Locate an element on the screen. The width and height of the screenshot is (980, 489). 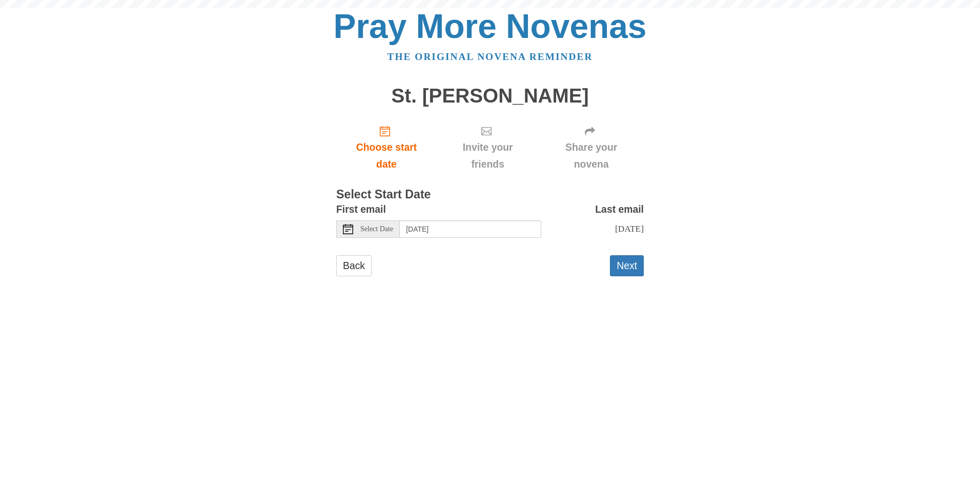
a: The original novena reminder is located at coordinates (490, 57).